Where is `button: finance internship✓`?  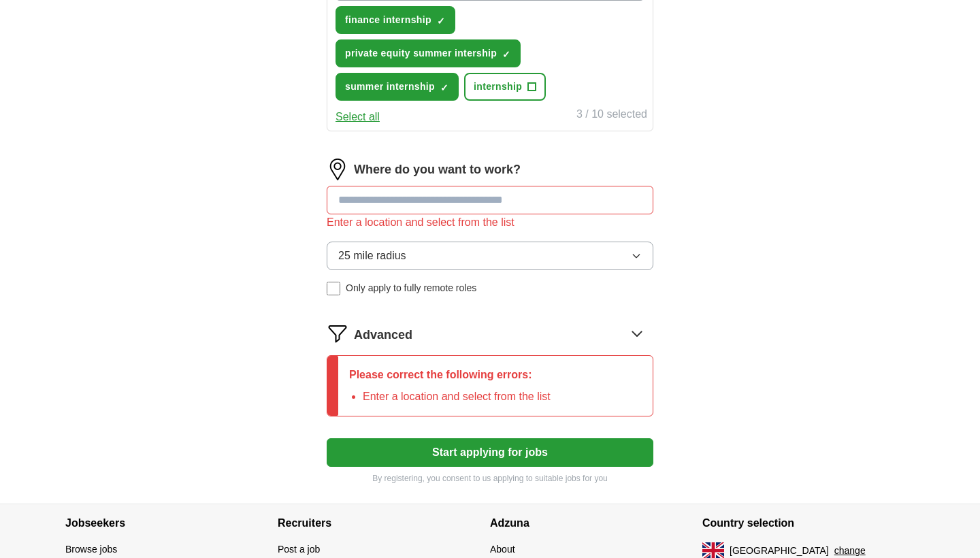
button: finance internship✓ is located at coordinates (395, 20).